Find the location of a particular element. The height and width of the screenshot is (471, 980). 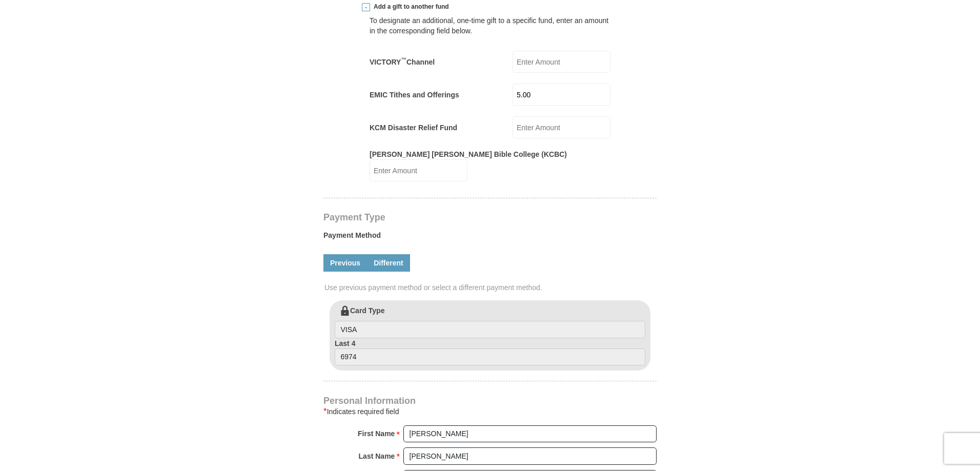

label: VICTORY Channel is located at coordinates (402, 62).